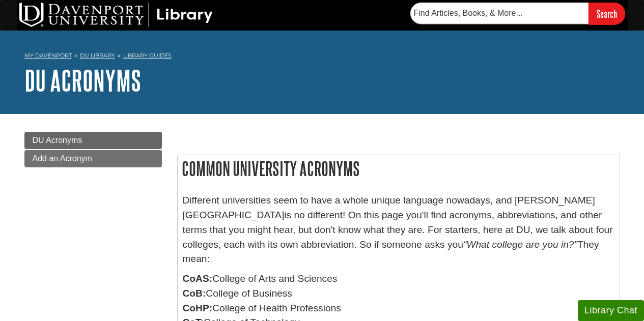 This screenshot has height=321, width=644. What do you see at coordinates (197, 278) in the screenshot?
I see `strong: CoAS:` at bounding box center [197, 278].